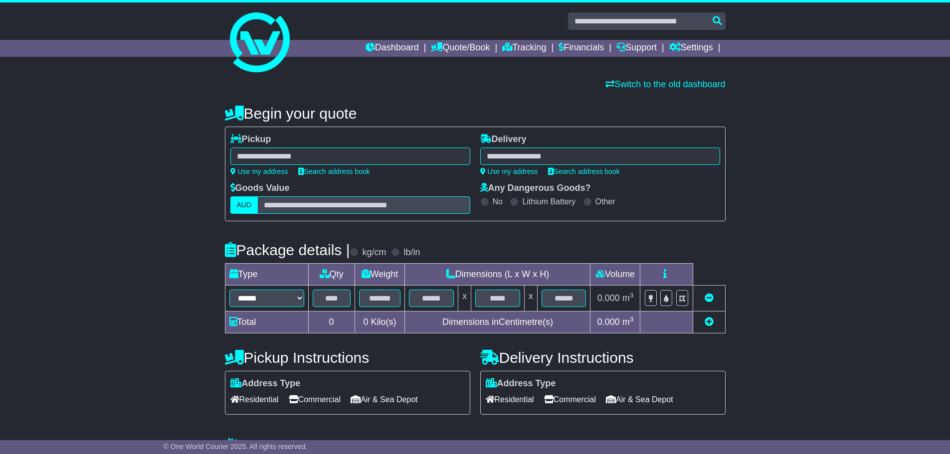  I want to click on h4: Pickup Instructions, so click(348, 358).